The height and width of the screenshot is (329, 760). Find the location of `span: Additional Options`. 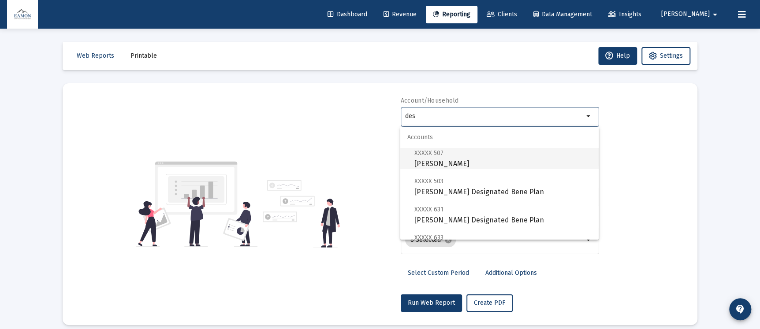

span: Additional Options is located at coordinates (511, 273).